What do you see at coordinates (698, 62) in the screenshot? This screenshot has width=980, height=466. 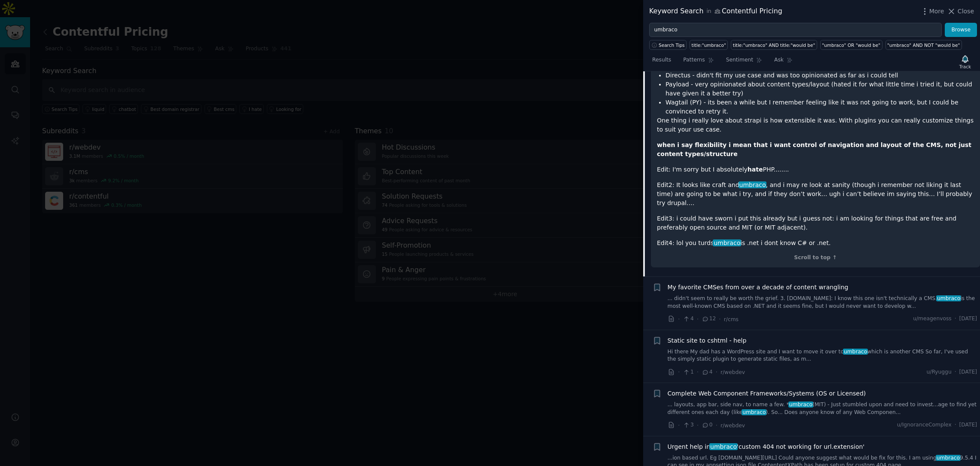 I see `a: Patterns` at bounding box center [698, 62].